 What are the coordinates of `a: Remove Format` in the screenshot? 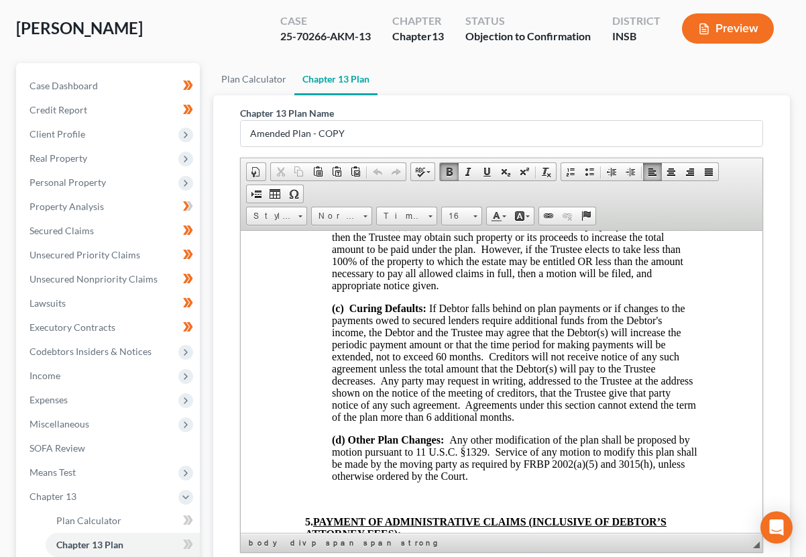 It's located at (547, 172).